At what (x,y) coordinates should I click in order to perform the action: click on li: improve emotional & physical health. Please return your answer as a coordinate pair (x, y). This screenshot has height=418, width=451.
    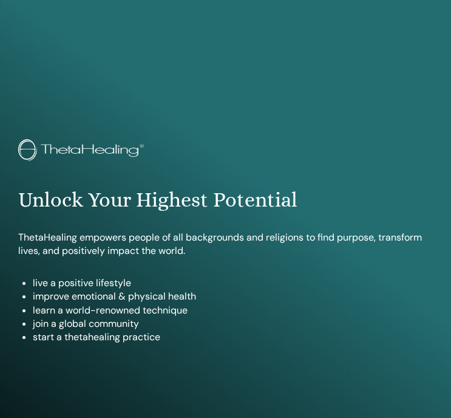
    Looking at the image, I should click on (233, 296).